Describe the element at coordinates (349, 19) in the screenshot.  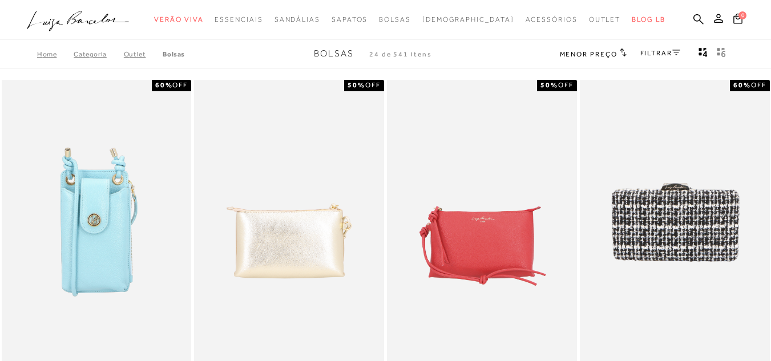
I see `span: Sapatos` at that location.